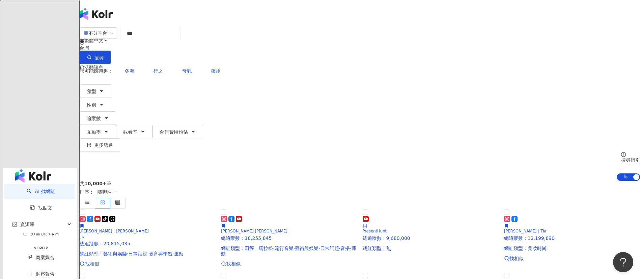 The image size is (640, 279). Describe the element at coordinates (27, 224) in the screenshot. I see `span: 資源庫` at that location.